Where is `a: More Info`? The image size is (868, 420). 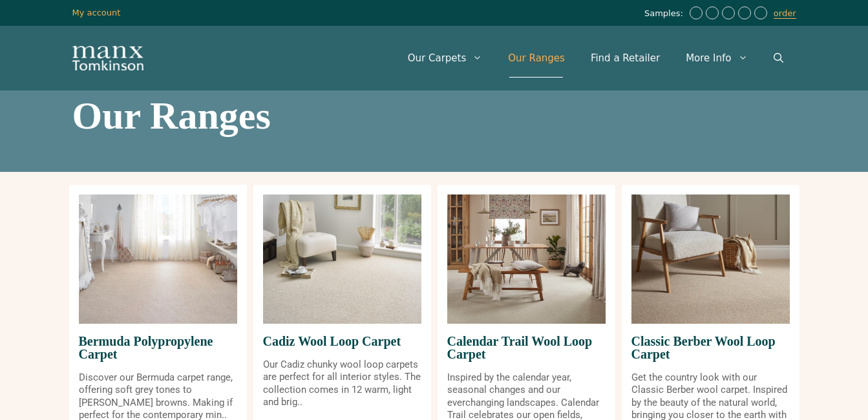 a: More Info is located at coordinates (717, 58).